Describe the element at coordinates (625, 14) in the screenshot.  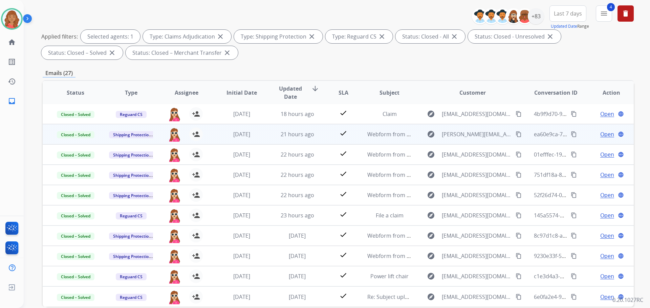
I see `mat-icon: delete` at that location.